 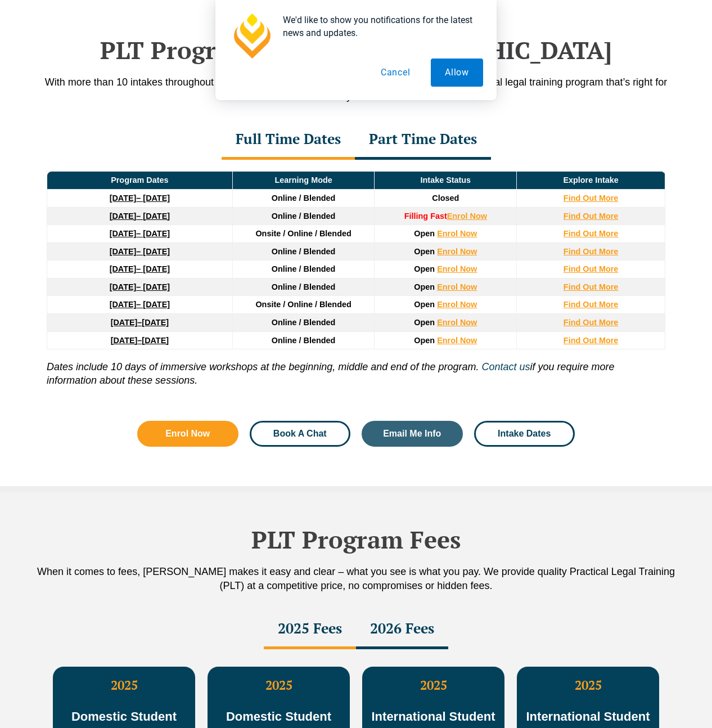 I want to click on div: 2026 Fees, so click(x=402, y=629).